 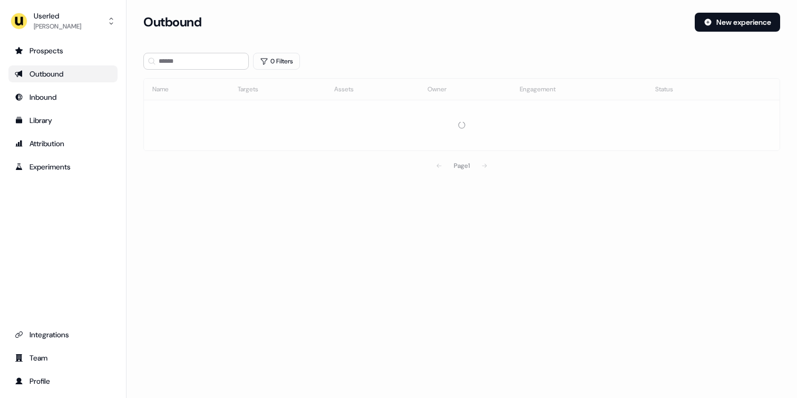 I want to click on a: Go to experiments, so click(x=63, y=167).